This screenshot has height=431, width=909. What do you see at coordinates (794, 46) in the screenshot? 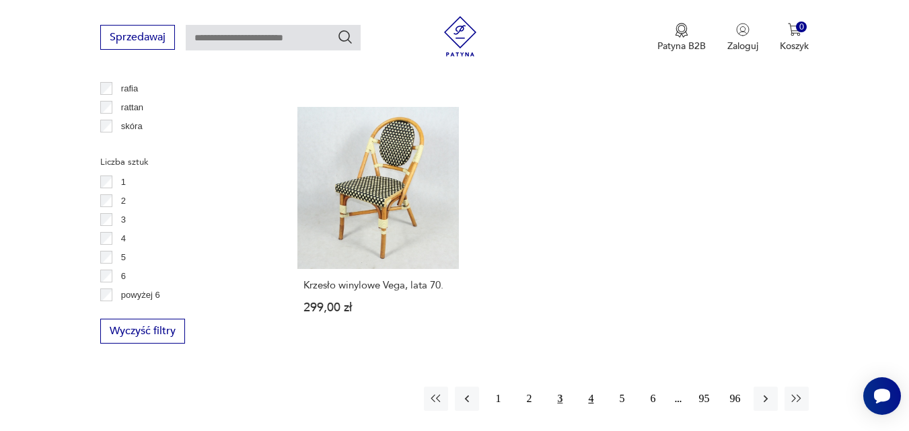
I see `p: Koszyk` at bounding box center [794, 46].